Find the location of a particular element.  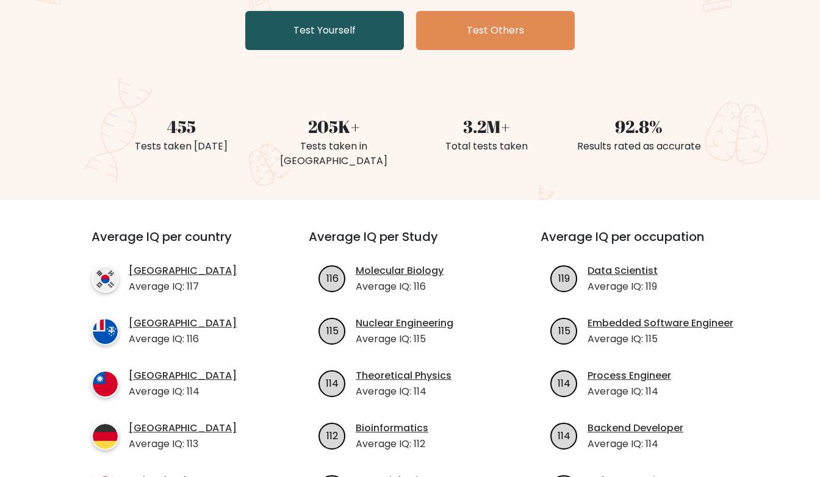

p: Average IQ: 112 is located at coordinates (392, 444).